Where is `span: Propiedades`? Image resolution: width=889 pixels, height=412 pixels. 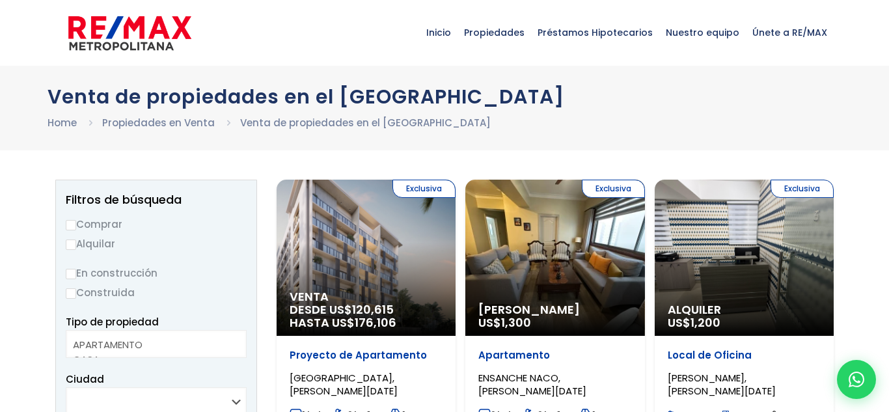 span: Propiedades is located at coordinates (494, 33).